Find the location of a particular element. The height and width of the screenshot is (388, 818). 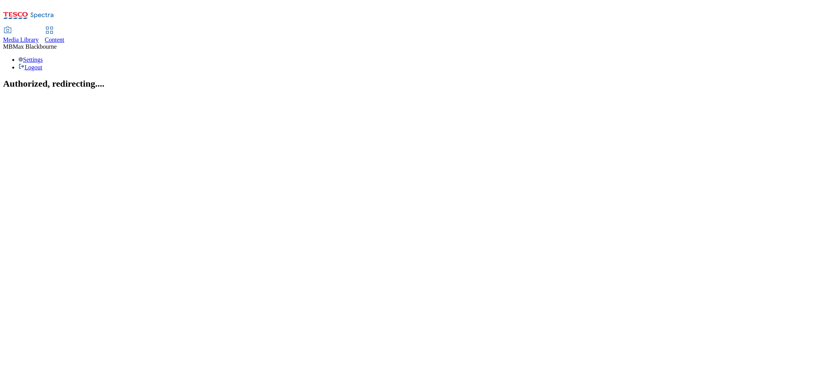

span: MB is located at coordinates (8, 46).